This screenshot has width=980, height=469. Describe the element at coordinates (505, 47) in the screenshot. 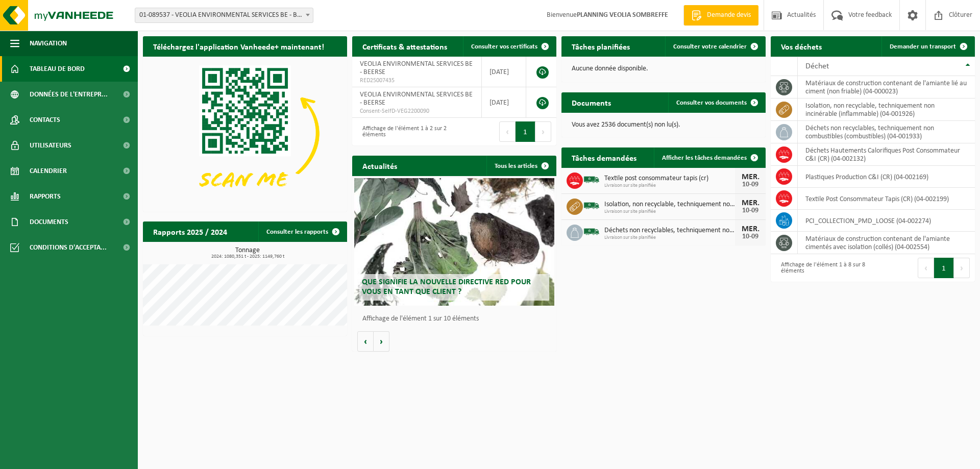

I see `span: Consulter vos certificats` at that location.